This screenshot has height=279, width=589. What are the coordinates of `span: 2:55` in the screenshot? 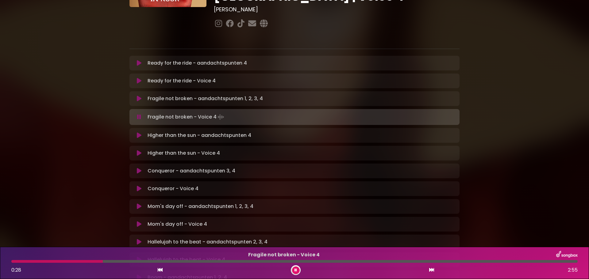 It's located at (573, 271).